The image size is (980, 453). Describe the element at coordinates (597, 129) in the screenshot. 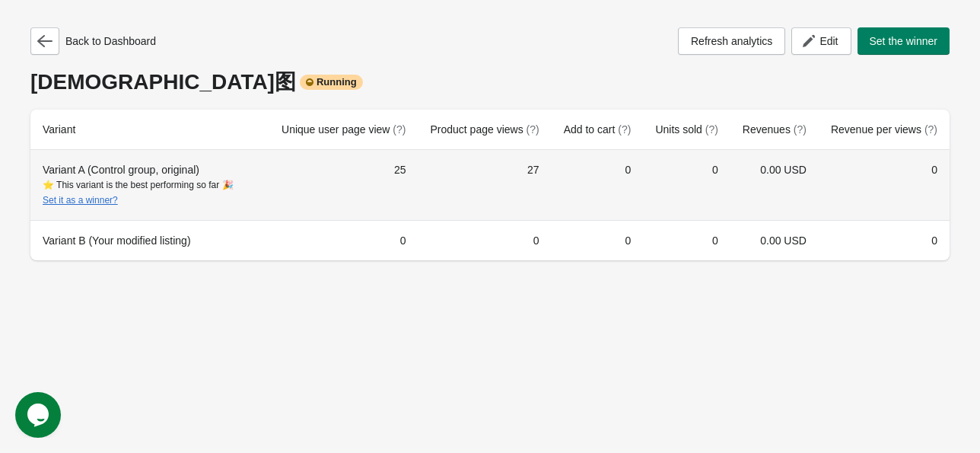

I see `span: Add to cart` at that location.